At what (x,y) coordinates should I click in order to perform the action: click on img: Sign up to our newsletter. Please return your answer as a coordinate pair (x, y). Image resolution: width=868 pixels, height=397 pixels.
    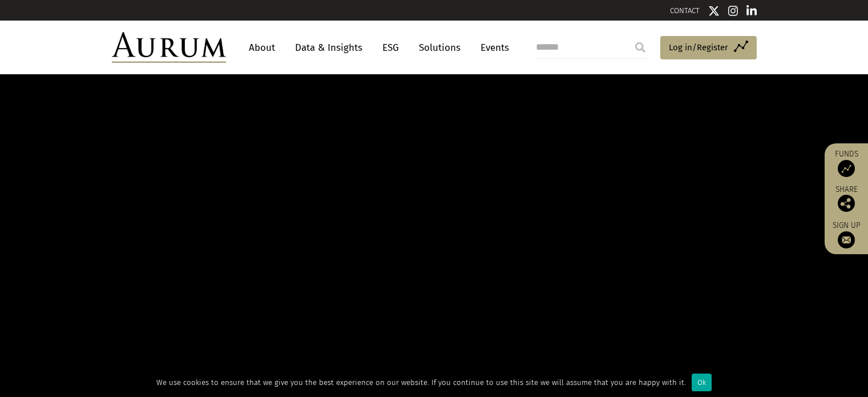
    Looking at the image, I should click on (846, 239).